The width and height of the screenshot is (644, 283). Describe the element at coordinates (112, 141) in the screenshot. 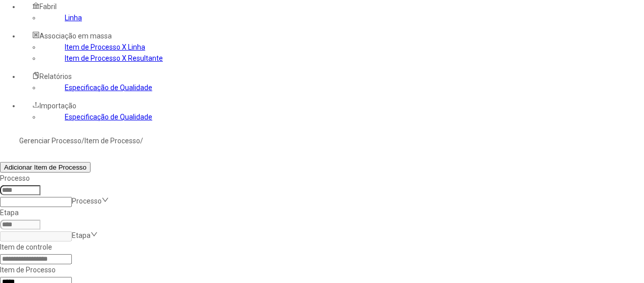

I see `a: Item de Processo` at that location.